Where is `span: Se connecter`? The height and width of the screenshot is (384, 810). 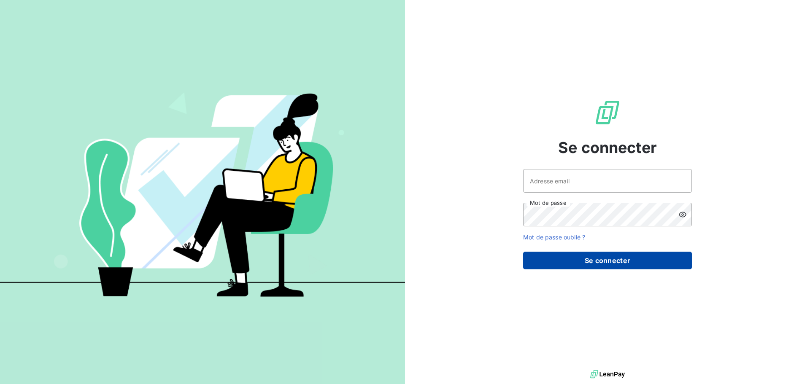
span: Se connecter is located at coordinates (607, 148).